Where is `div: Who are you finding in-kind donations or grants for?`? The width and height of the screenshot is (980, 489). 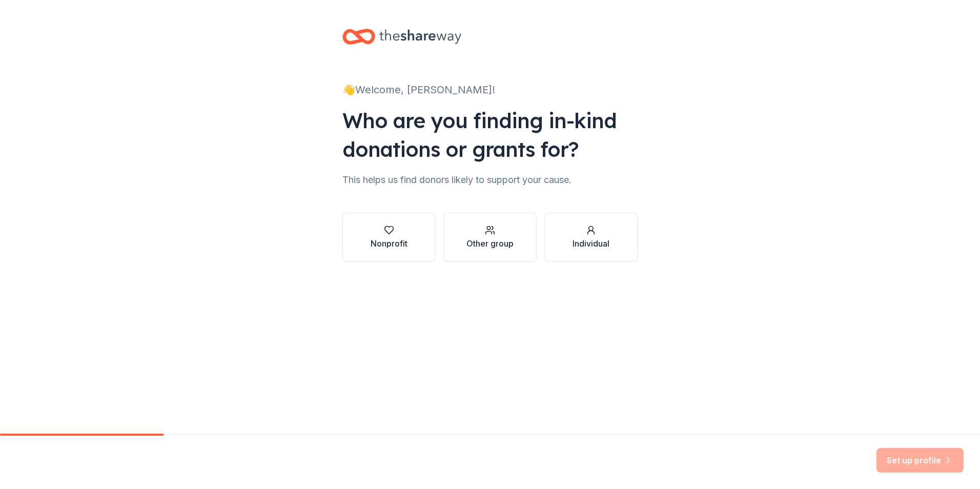
div: Who are you finding in-kind donations or grants for? is located at coordinates (490, 135).